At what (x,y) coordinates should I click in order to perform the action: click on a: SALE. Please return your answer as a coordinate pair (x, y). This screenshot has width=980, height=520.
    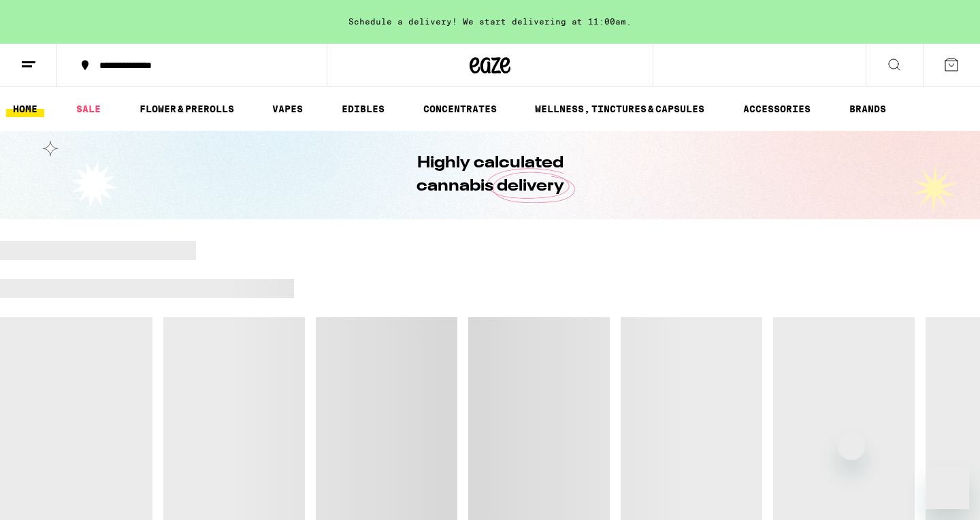
    Looking at the image, I should click on (89, 109).